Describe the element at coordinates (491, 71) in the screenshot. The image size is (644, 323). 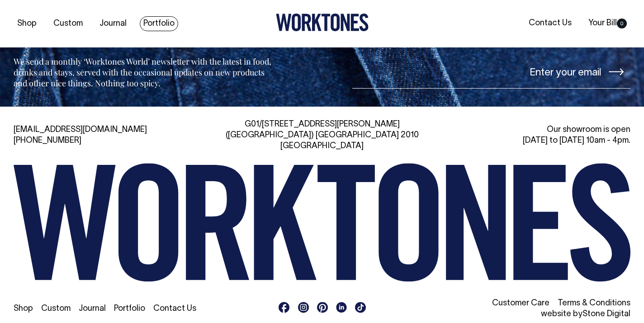
I see `input: Enter your email` at that location.